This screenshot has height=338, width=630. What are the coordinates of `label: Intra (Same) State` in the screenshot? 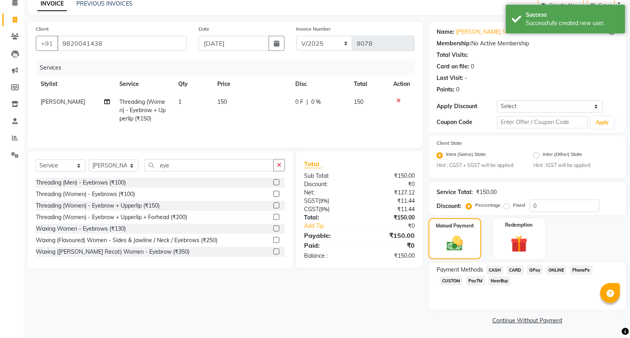 It's located at (466, 156).